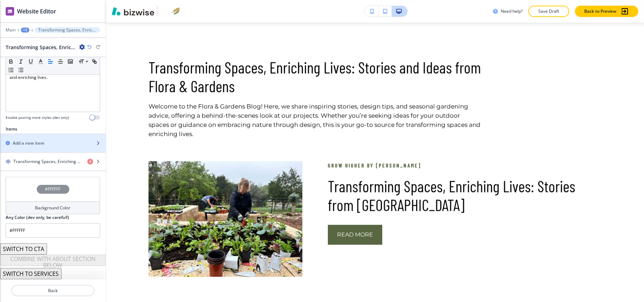 This screenshot has width=644, height=302. I want to click on button: Back, so click(53, 291).